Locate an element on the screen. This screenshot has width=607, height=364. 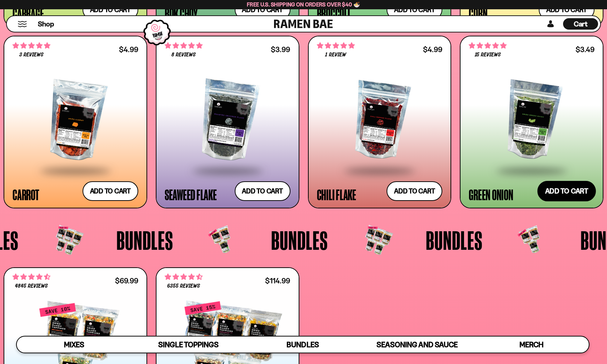
a: Shop is located at coordinates (46, 24).